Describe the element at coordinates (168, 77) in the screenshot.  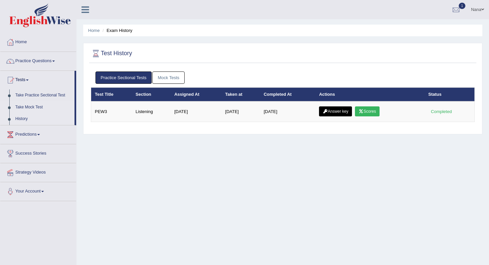
I see `a: Mock Tests` at that location.